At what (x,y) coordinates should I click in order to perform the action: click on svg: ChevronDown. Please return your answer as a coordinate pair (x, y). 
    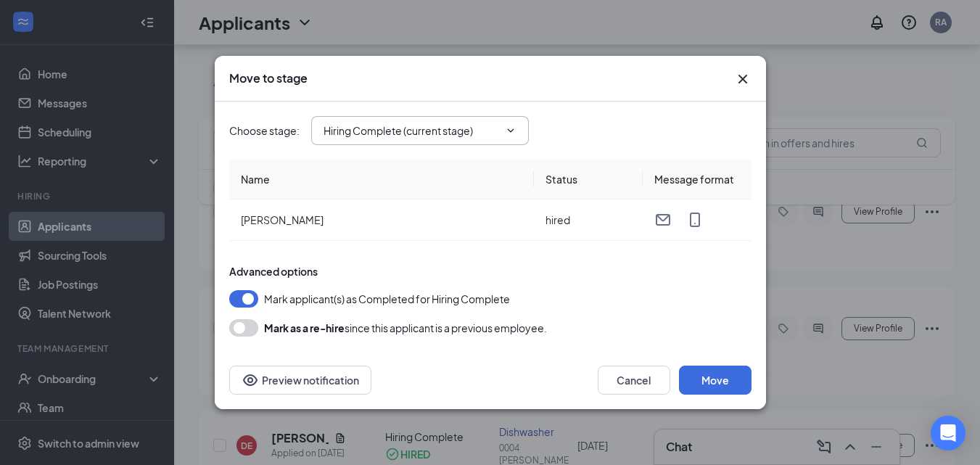
    Looking at the image, I should click on (511, 131).